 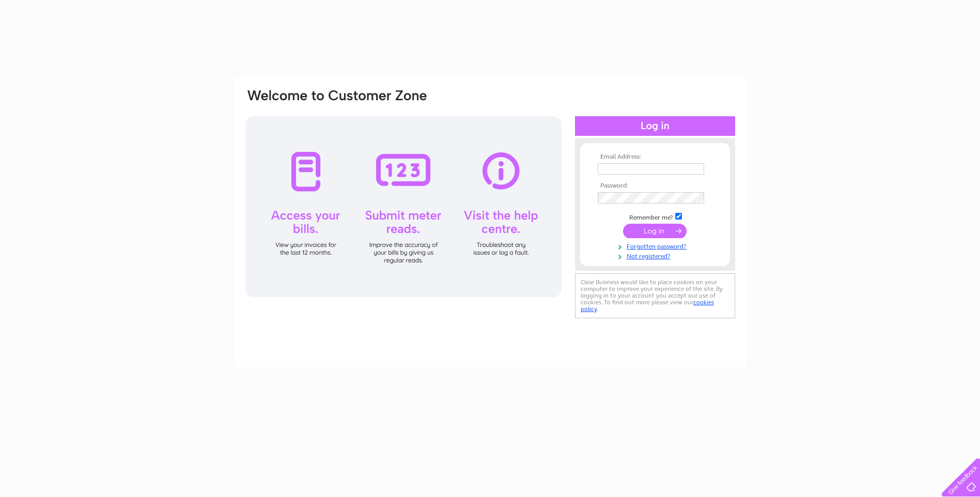 What do you see at coordinates (647, 305) in the screenshot?
I see `a: cookies policy` at bounding box center [647, 305].